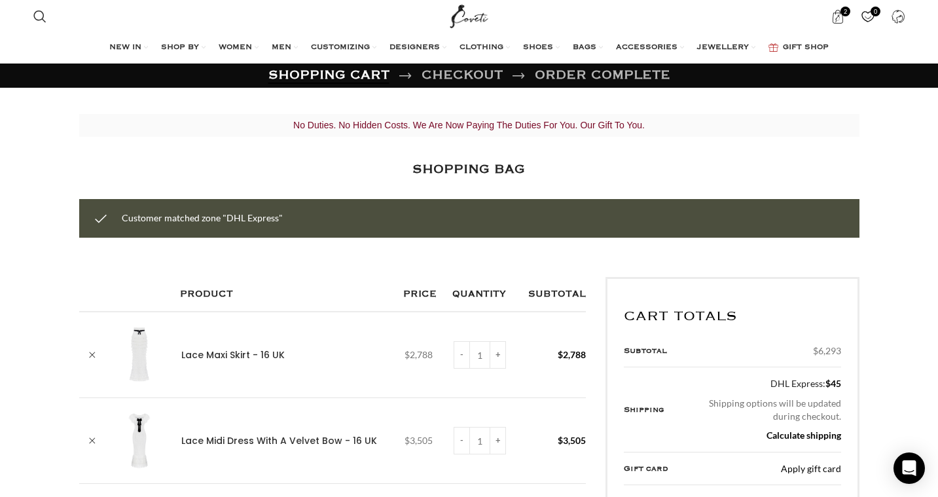  I want to click on div: My Wishlist, so click(867, 16).